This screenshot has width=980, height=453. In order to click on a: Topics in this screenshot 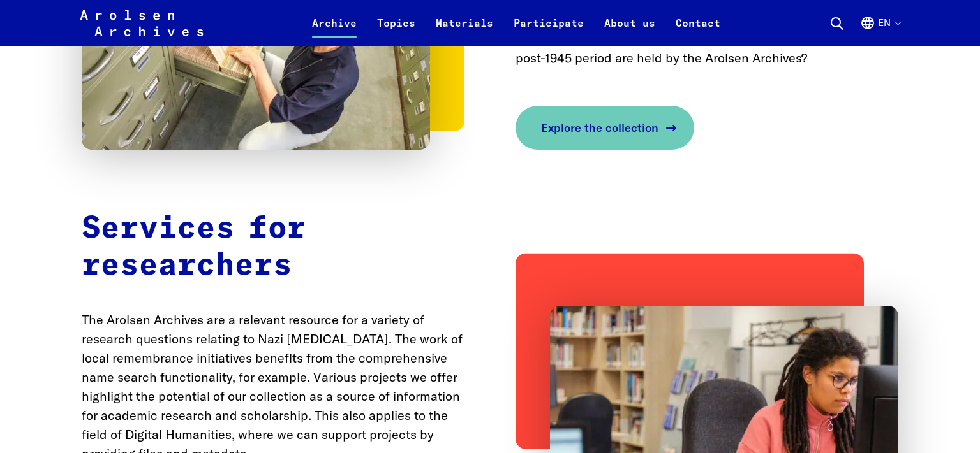, I will do `click(396, 31)`.